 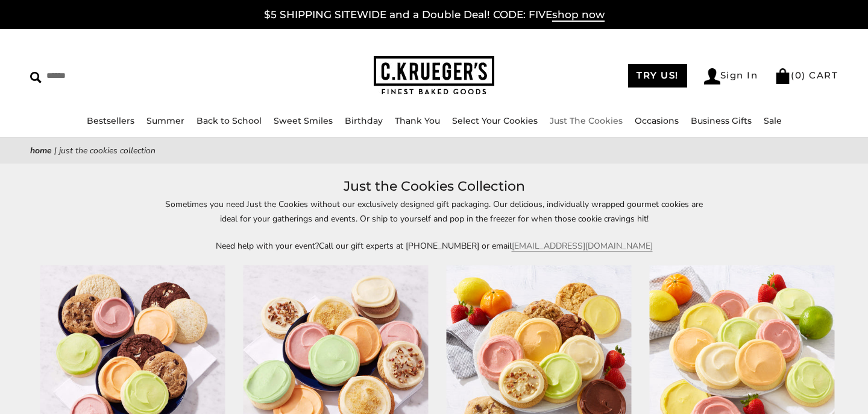 I want to click on p: Need help with your event?, so click(x=434, y=246).